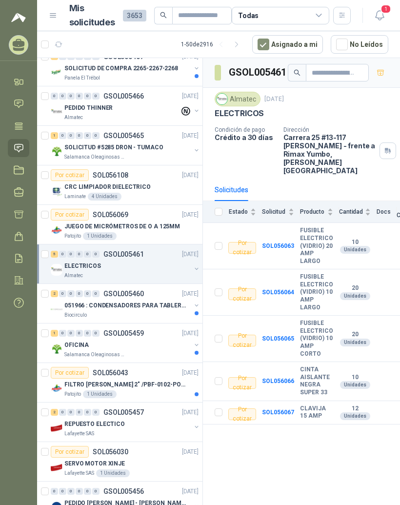  Describe the element at coordinates (278, 246) in the screenshot. I see `a: SOL056063` at that location.